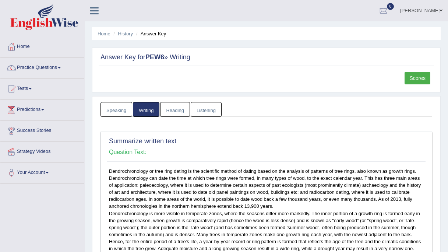 The height and width of the screenshot is (252, 448). I want to click on a: Reading, so click(175, 109).